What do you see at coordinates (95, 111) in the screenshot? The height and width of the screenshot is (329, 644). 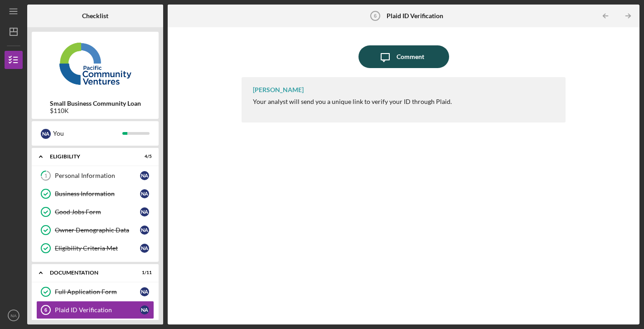 I see `div: $110K` at bounding box center [95, 111].